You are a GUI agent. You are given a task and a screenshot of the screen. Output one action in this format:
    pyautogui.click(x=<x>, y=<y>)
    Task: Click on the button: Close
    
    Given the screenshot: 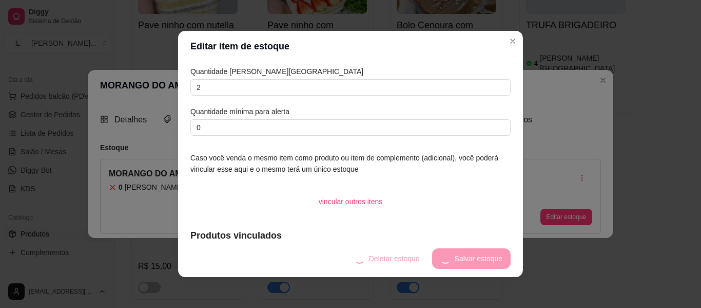 What is the action you would take?
    pyautogui.click(x=513, y=41)
    